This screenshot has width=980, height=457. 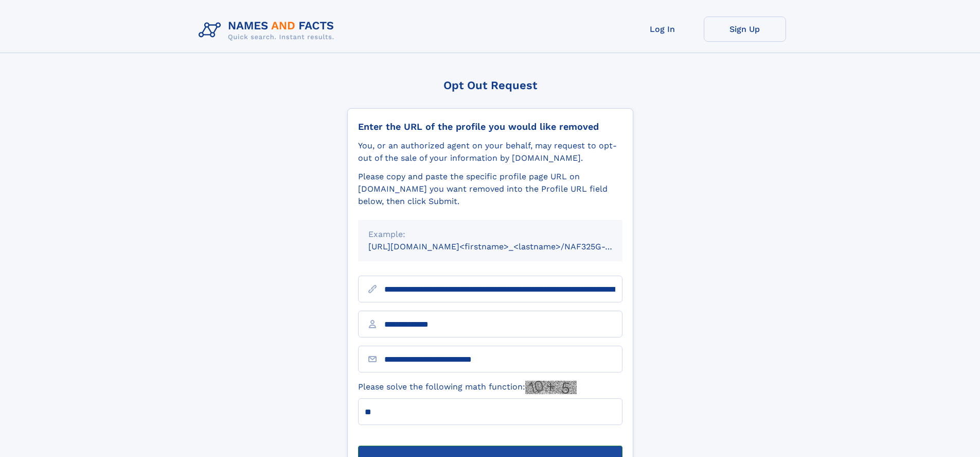 I want to click on a: Log In, so click(x=662, y=29).